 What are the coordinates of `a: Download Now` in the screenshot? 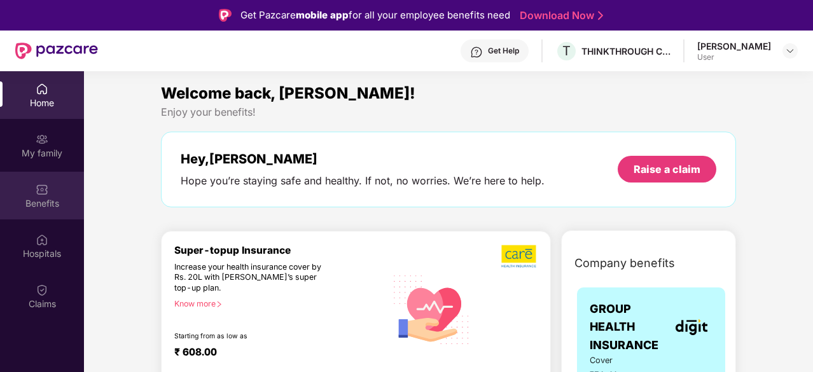 It's located at (559, 15).